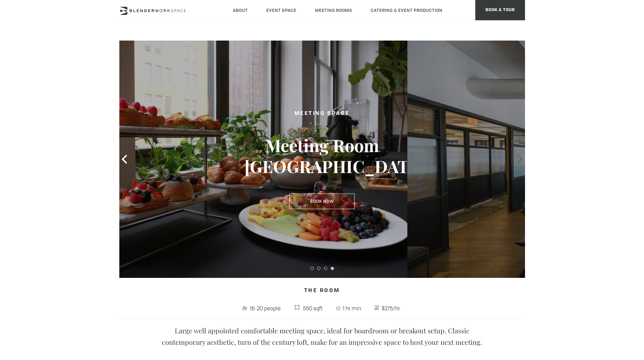 The image size is (644, 360). Describe the element at coordinates (312, 308) in the screenshot. I see `span: 550 sqft` at that location.